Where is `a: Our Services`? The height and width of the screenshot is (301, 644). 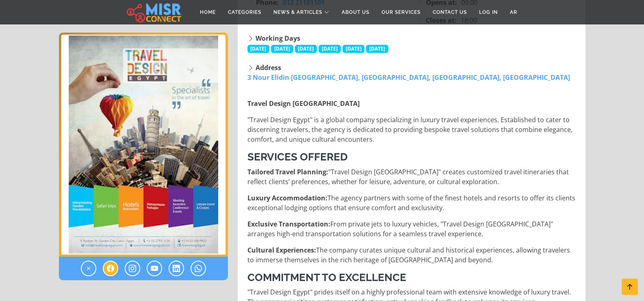
a: Our Services is located at coordinates (401, 12).